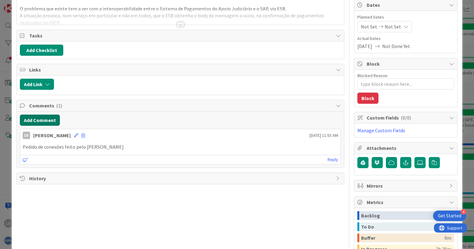 This screenshot has height=249, width=474. I want to click on span: Comments, so click(181, 106).